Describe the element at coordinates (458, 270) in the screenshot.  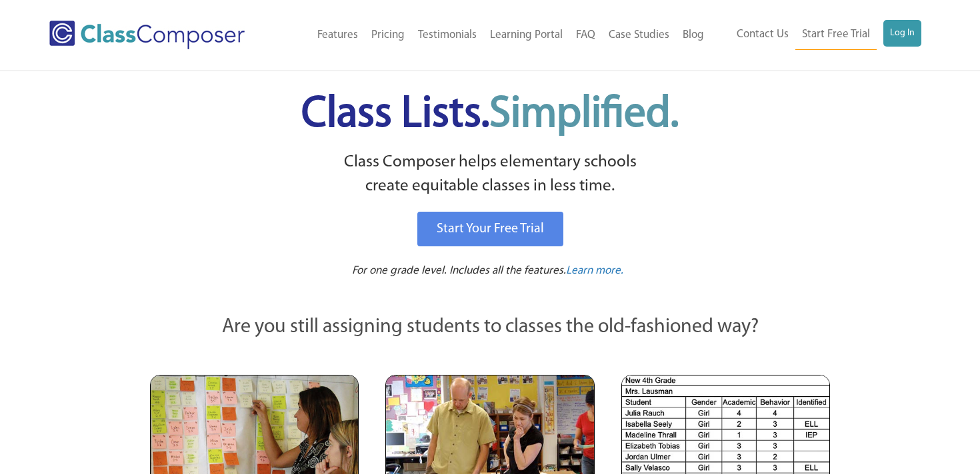
I see `span: For one grade level. Includes all the features.` at that location.